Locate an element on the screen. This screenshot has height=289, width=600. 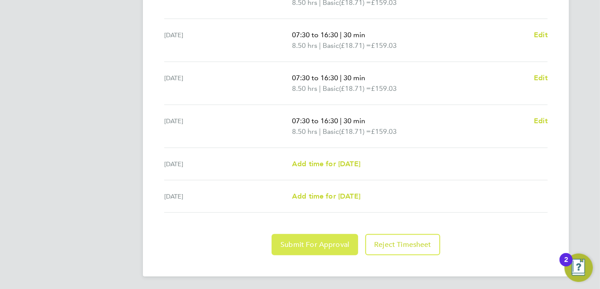
div: 2 is located at coordinates (566, 266).